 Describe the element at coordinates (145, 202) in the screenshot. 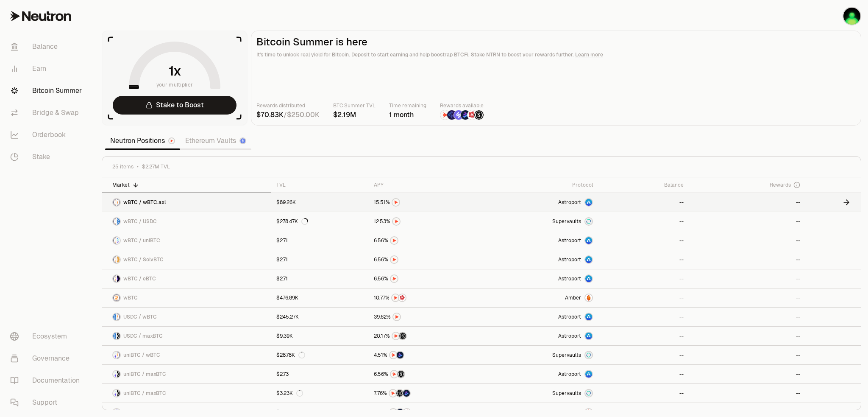

I see `span: wBTC / wBTC.axl` at that location.